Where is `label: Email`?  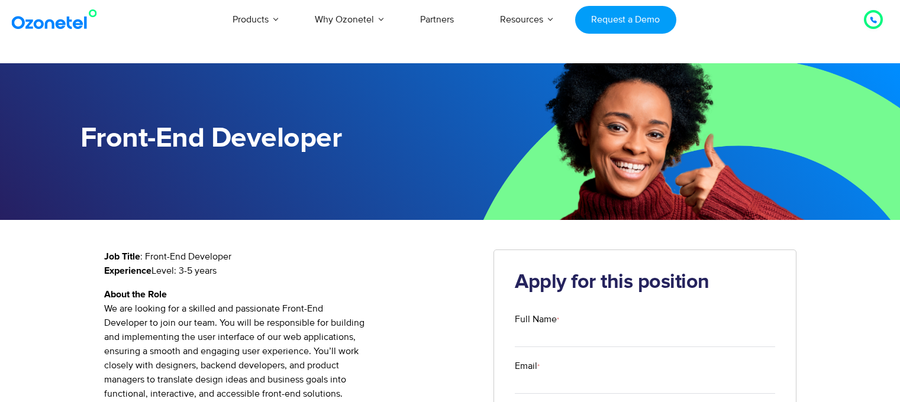
label: Email is located at coordinates (645, 366).